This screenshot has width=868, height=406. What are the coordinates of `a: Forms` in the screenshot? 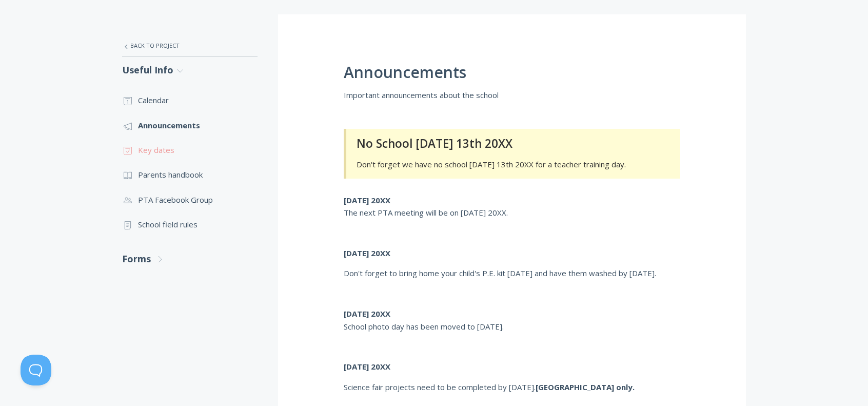 It's located at (190, 259).